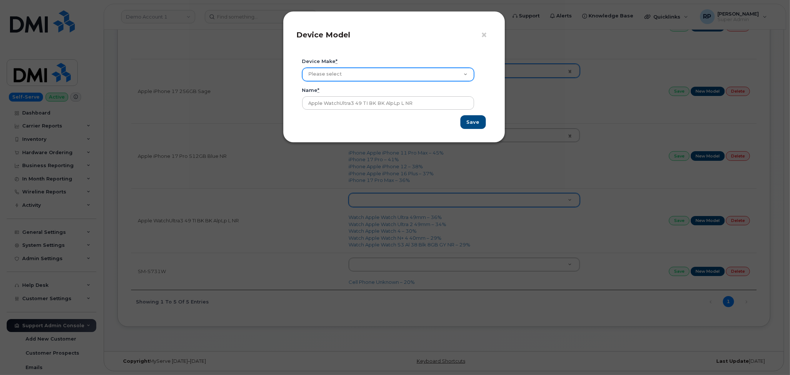 This screenshot has width=790, height=375. Describe the element at coordinates (486, 35) in the screenshot. I see `button: Close` at that location.